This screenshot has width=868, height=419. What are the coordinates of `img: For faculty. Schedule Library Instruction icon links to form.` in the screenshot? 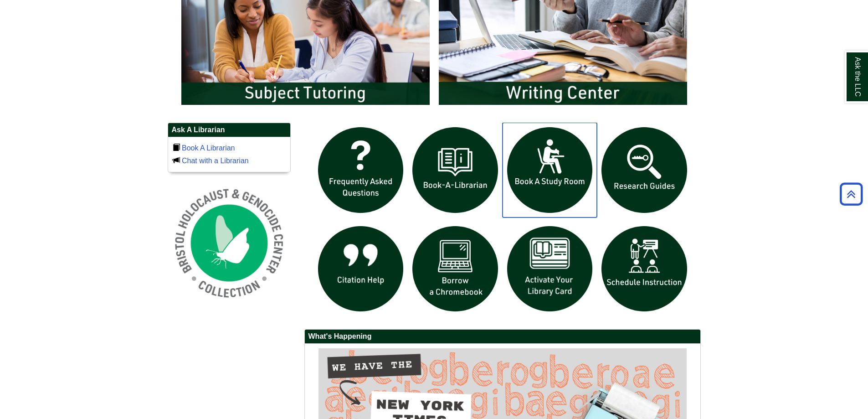 It's located at (644, 269).